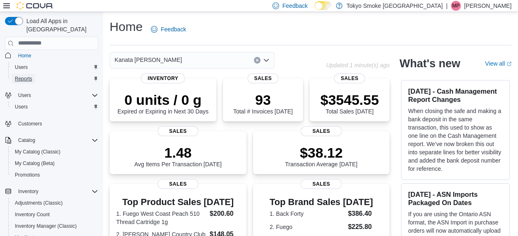  What do you see at coordinates (456, 140) in the screenshot?
I see `p: When closing the safe and making a bank deposit in the same transaction, this used to show as one...` at bounding box center [456, 140].